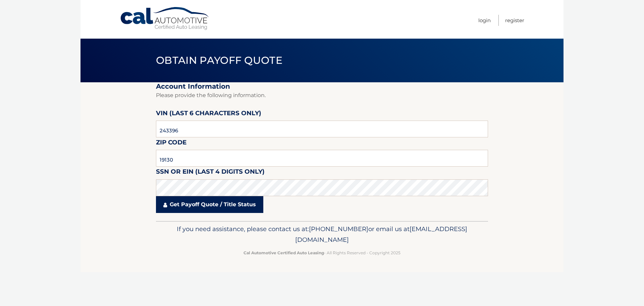 This screenshot has height=306, width=644. Describe the element at coordinates (485, 20) in the screenshot. I see `a: Login` at that location.